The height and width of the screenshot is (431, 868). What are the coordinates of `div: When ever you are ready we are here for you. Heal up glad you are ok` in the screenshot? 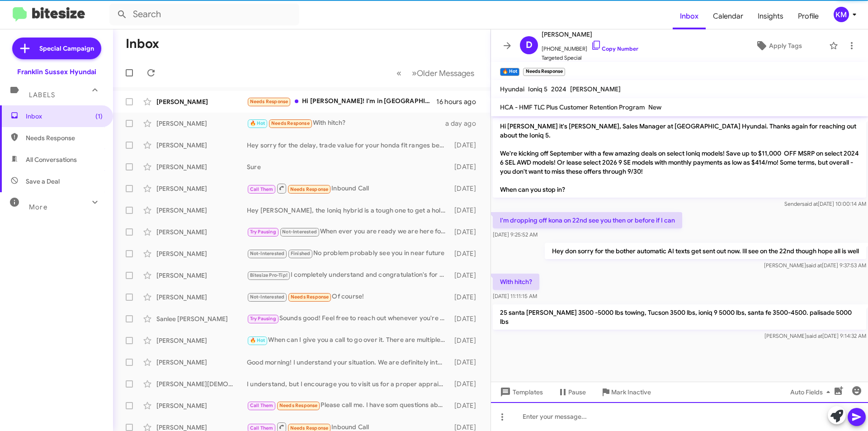 It's located at (348, 232).